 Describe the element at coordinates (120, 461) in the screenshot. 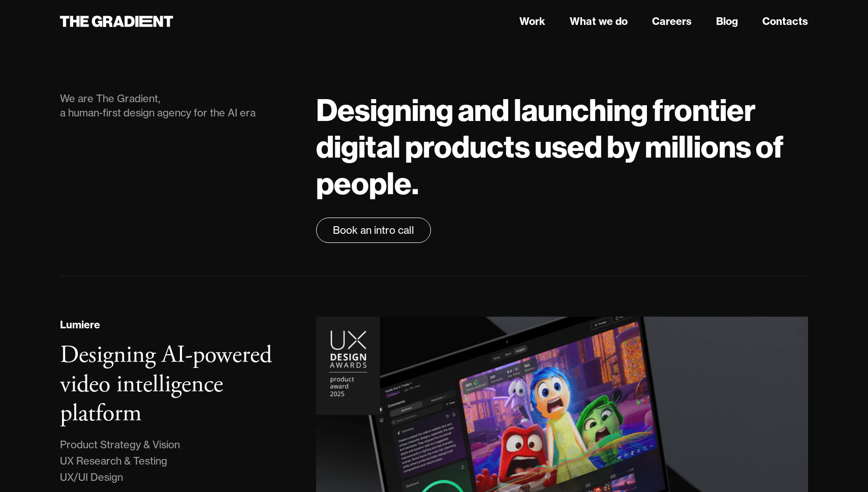

I see `div: Product Strategy & Vision UX Research & Testing UX/UI Design` at that location.